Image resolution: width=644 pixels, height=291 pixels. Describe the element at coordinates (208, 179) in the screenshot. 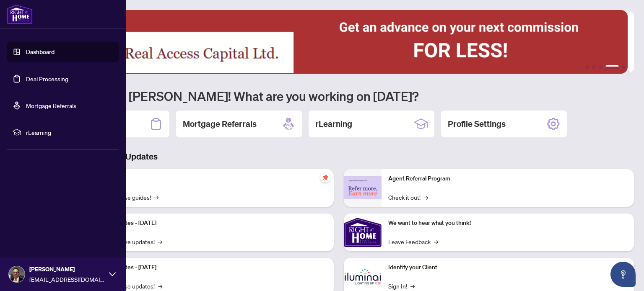

I see `p: Self-Help` at that location.